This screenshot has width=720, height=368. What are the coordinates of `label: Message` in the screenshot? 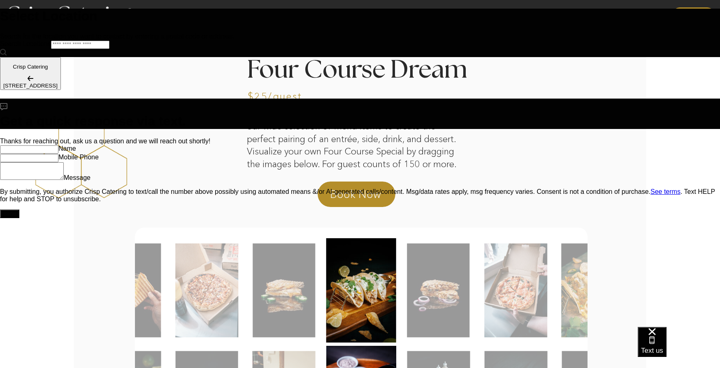 It's located at (77, 178).